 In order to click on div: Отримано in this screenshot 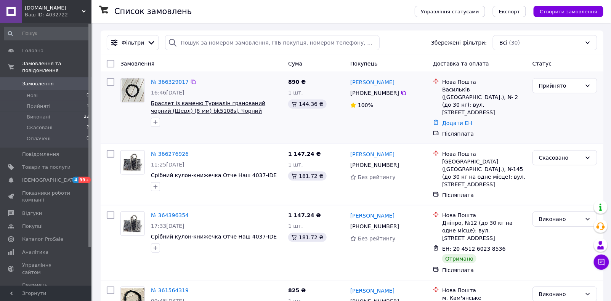, I will do `click(459, 259)`.